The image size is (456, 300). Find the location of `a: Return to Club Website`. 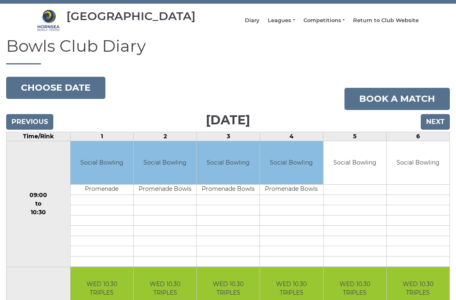

a: Return to Club Website is located at coordinates (386, 20).